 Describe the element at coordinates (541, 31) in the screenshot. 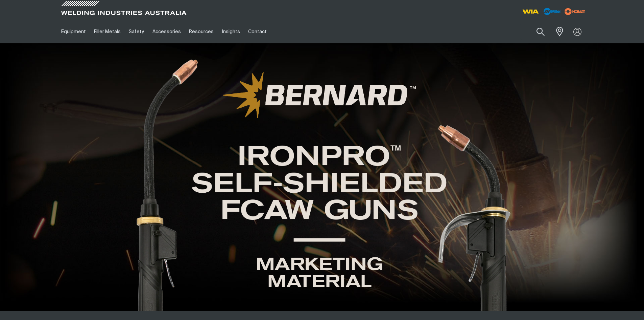

I see `button: Search products` at that location.